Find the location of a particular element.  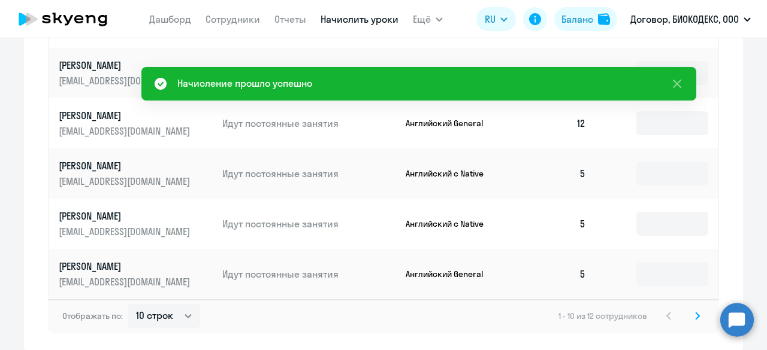

button: Балансbalance is located at coordinates (585, 19).